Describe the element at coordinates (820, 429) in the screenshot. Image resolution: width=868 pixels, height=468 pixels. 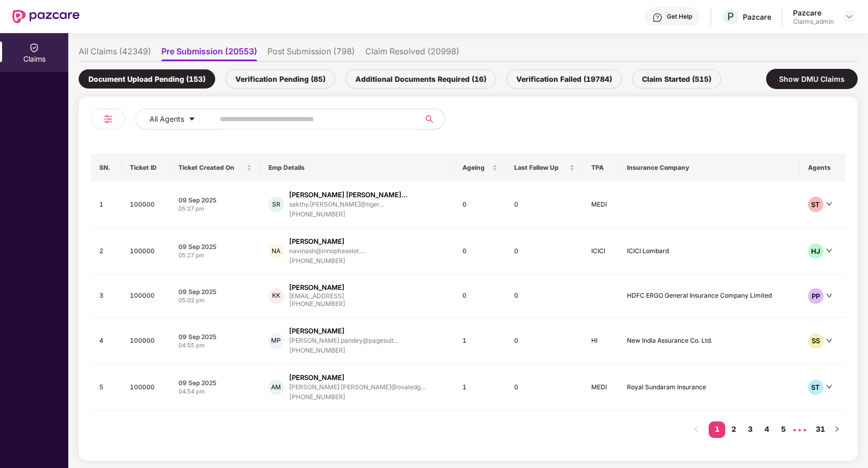
I see `a: 31` at that location.